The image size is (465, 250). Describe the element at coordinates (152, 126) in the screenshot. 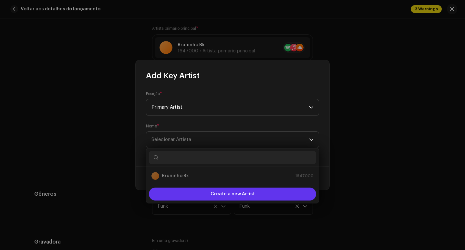

I see `label: Nome` at that location.